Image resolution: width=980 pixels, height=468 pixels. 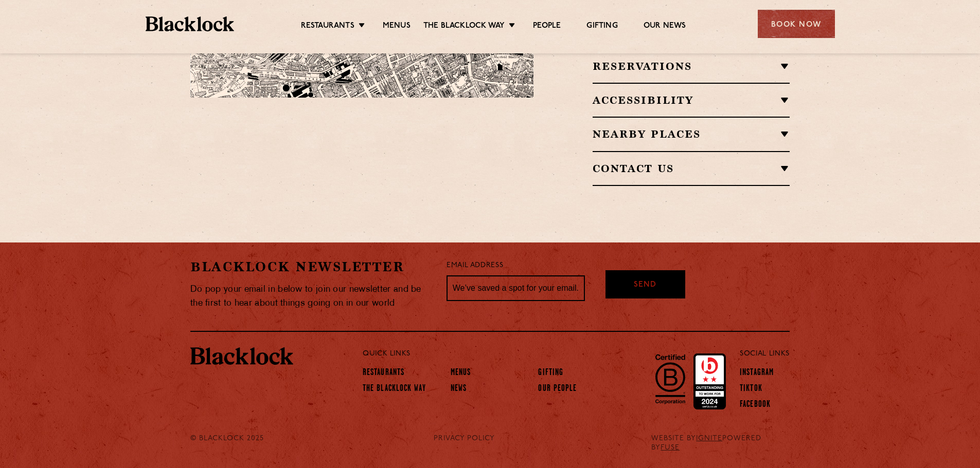 I want to click on a: Instagram, so click(x=757, y=374).